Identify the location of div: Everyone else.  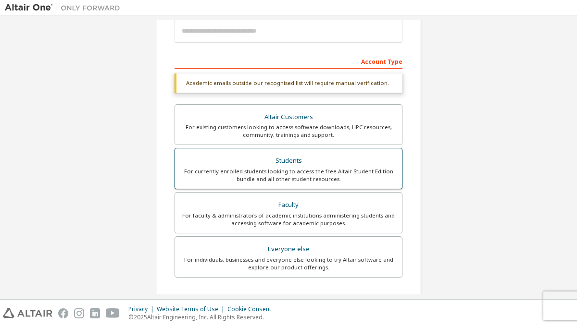
(288, 249).